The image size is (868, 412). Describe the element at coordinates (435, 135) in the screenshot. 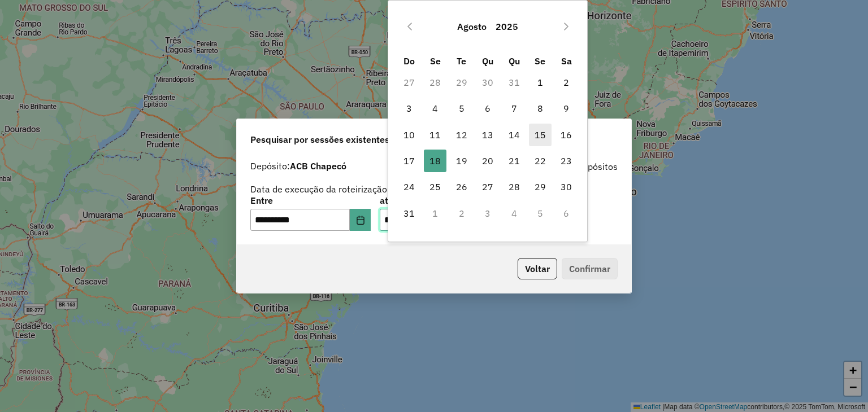

I see `span: 11` at that location.